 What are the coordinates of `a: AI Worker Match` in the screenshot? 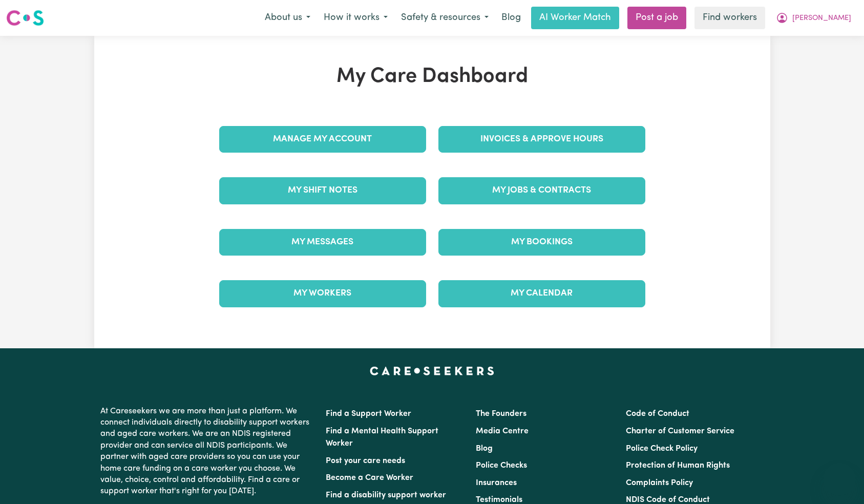 It's located at (575, 18).